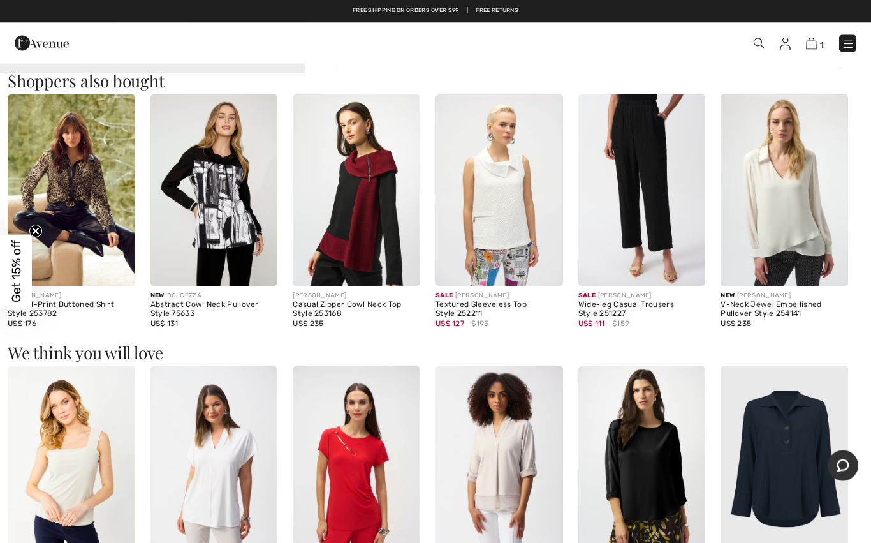 This screenshot has width=871, height=543. What do you see at coordinates (165, 324) in the screenshot?
I see `span: US$ 131` at bounding box center [165, 324].